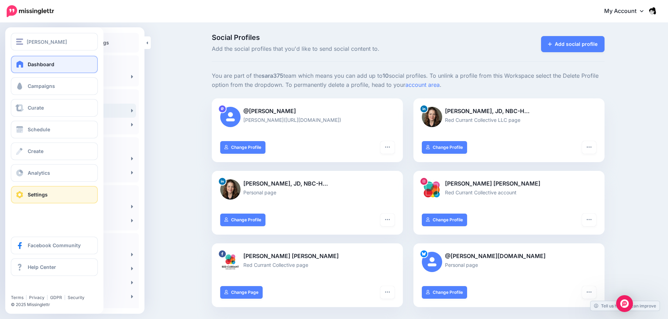  What do you see at coordinates (54, 246) in the screenshot?
I see `a: Facebook Community` at bounding box center [54, 246].